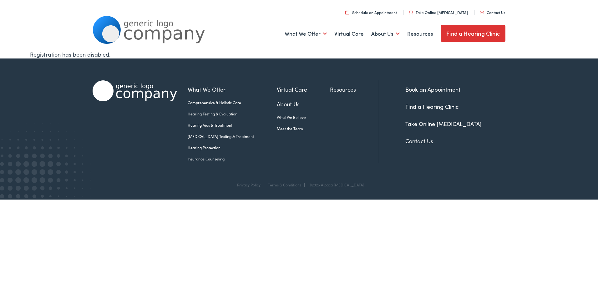 The width and height of the screenshot is (598, 289). I want to click on a: Insurance Counseling, so click(232, 159).